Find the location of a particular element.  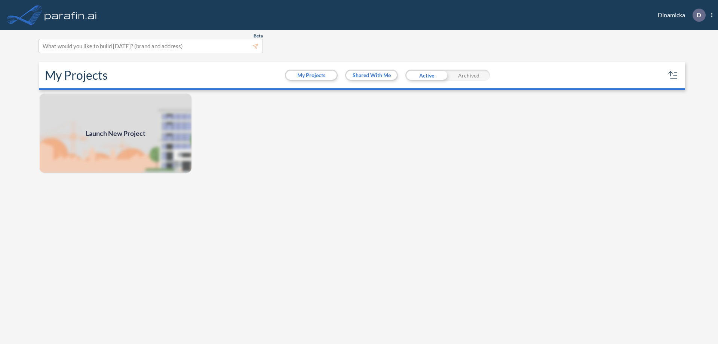

h2: My Projects is located at coordinates (76, 75).